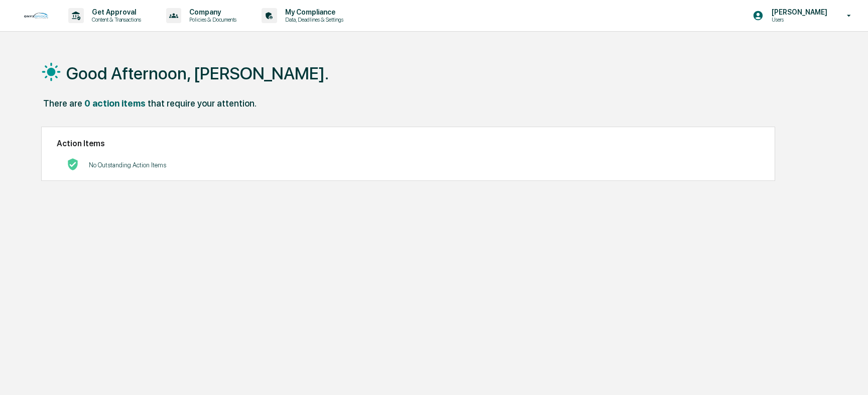 This screenshot has width=868, height=395. I want to click on p: Get Approval, so click(115, 12).